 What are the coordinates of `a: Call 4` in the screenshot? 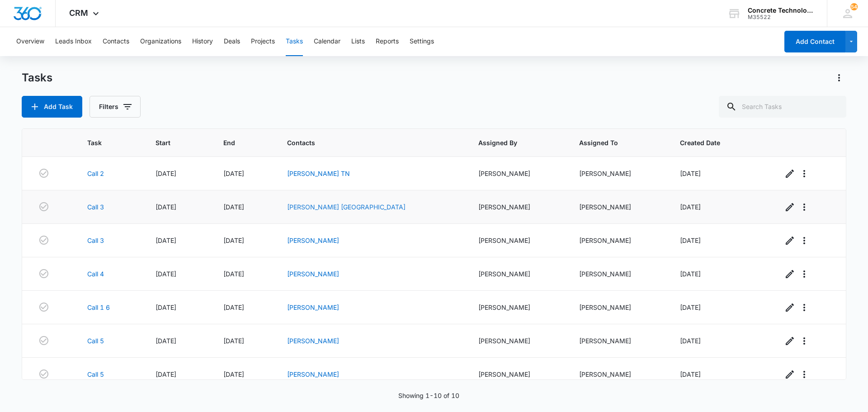 It's located at (95, 274).